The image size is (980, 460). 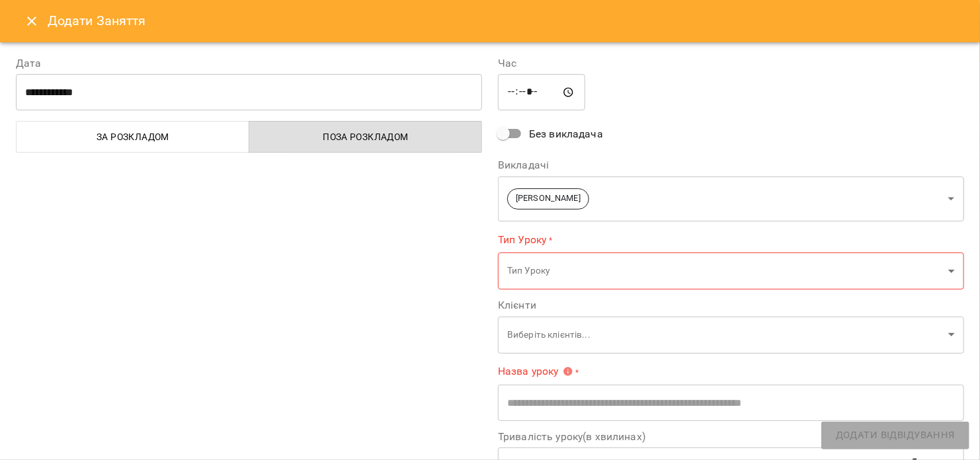 I want to click on span: Без викладача, so click(x=566, y=135).